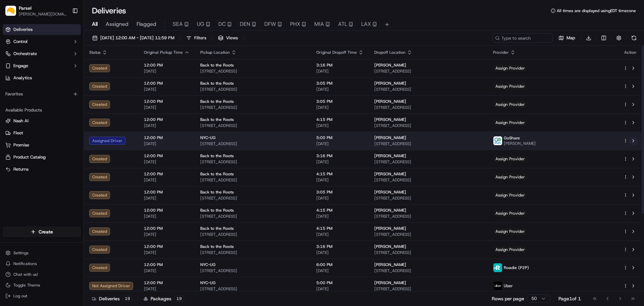 This screenshot has width=644, height=306. What do you see at coordinates (109, 11) in the screenshot?
I see `h1: Deliveries` at bounding box center [109, 11].